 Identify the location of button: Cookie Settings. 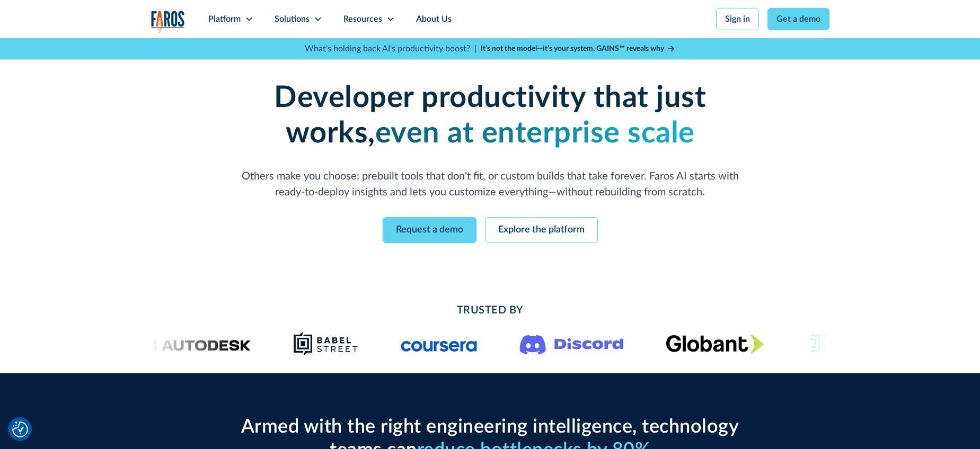
(20, 430).